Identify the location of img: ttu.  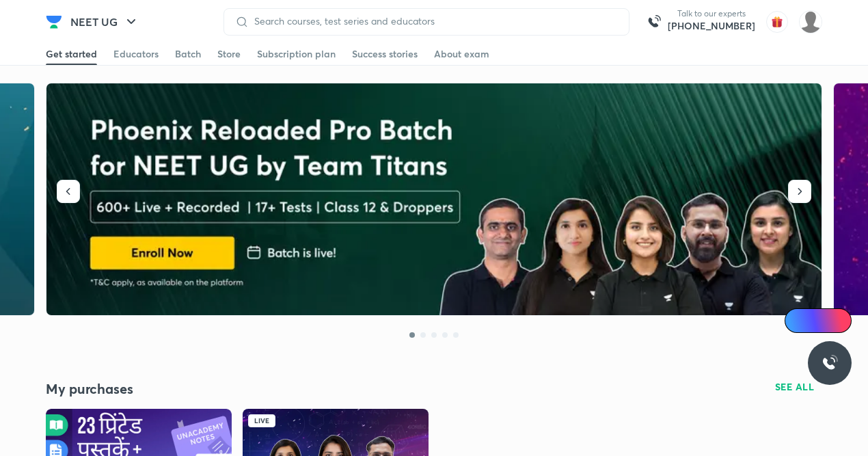
(830, 363).